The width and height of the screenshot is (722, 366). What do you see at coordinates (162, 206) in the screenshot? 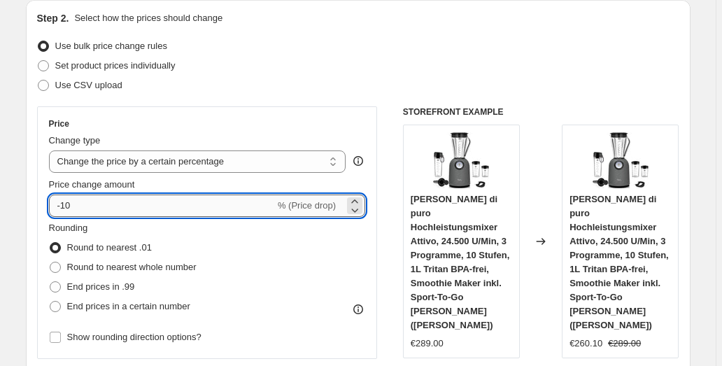
I see `input: -15` at bounding box center [162, 206].